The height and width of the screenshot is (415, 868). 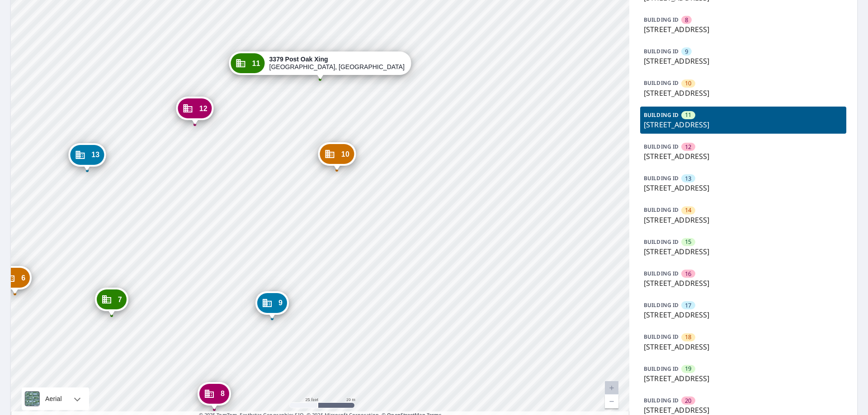 What do you see at coordinates (23, 278) in the screenshot?
I see `span: 6` at bounding box center [23, 278].